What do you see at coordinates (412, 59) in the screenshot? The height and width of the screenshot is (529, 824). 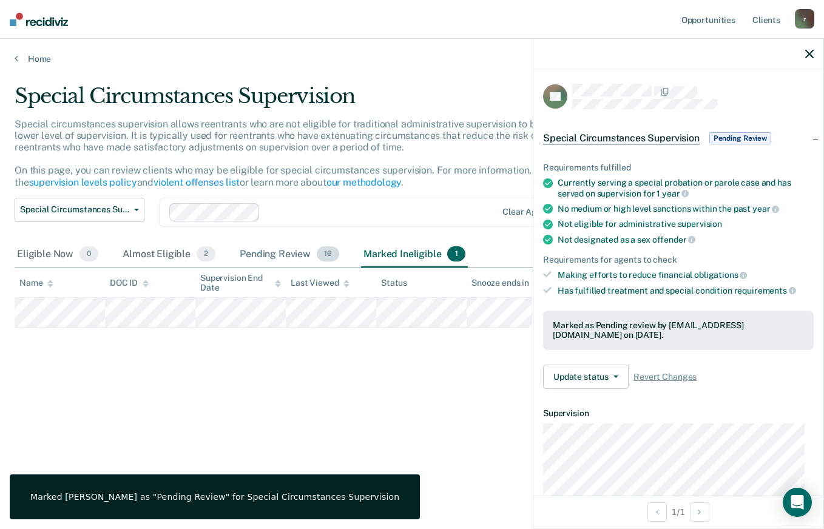 I see `a: Home` at bounding box center [412, 59].